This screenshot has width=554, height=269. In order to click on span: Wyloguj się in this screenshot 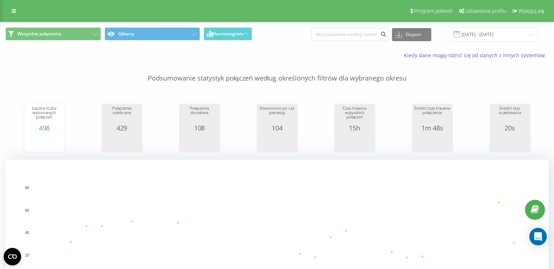, I will do `click(531, 11)`.